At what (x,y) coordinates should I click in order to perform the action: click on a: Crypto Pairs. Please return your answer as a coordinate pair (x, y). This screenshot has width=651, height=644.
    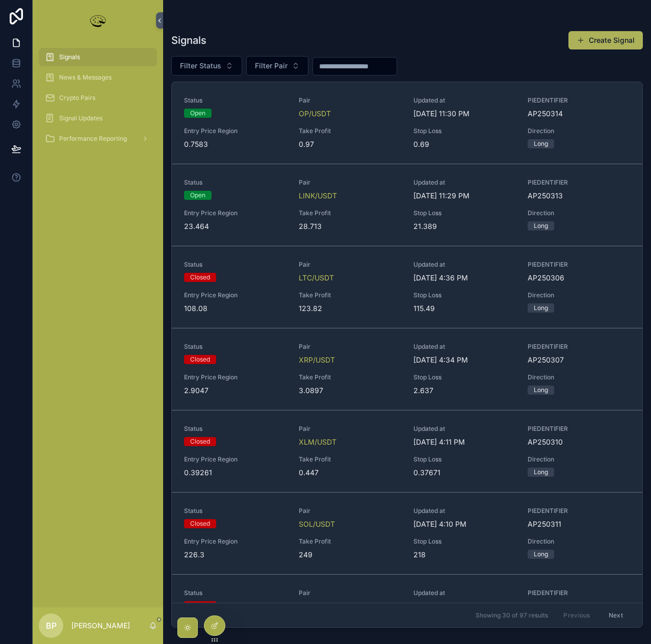
    Looking at the image, I should click on (98, 98).